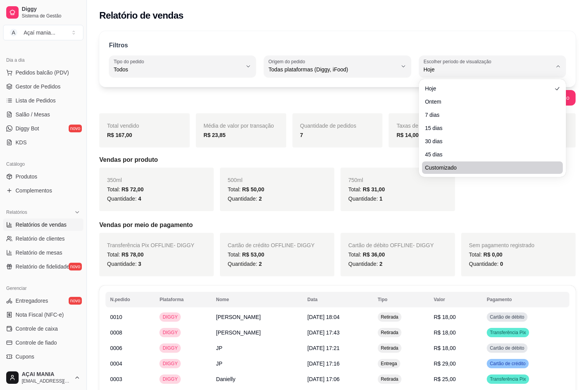 This screenshot has width=588, height=390. Describe the element at coordinates (116, 317) in the screenshot. I see `span: 0010` at that location.